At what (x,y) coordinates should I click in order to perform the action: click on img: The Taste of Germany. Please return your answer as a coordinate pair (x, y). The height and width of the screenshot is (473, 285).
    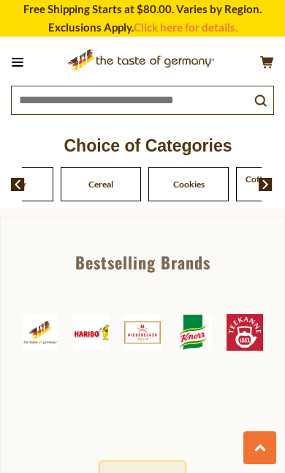
    Looking at the image, I should click on (40, 332).